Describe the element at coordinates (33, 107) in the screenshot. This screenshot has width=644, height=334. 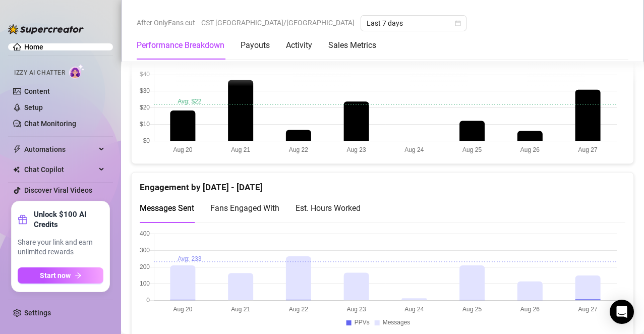
I see `a: Setup` at that location.